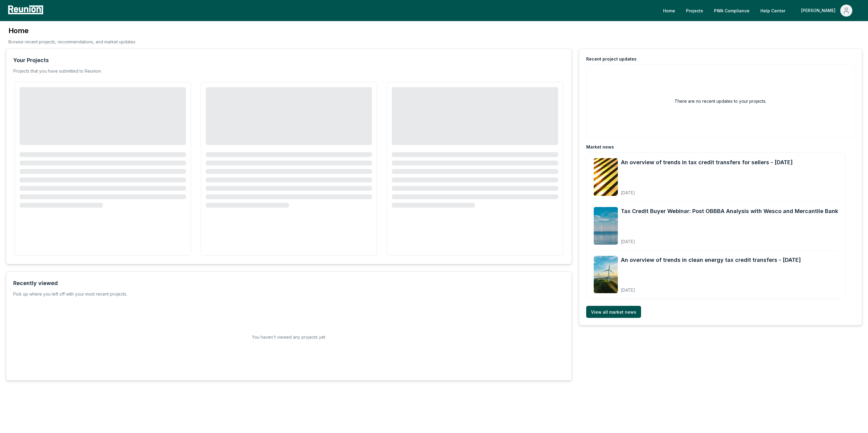  Describe the element at coordinates (611, 59) in the screenshot. I see `div: Recent project updates` at that location.